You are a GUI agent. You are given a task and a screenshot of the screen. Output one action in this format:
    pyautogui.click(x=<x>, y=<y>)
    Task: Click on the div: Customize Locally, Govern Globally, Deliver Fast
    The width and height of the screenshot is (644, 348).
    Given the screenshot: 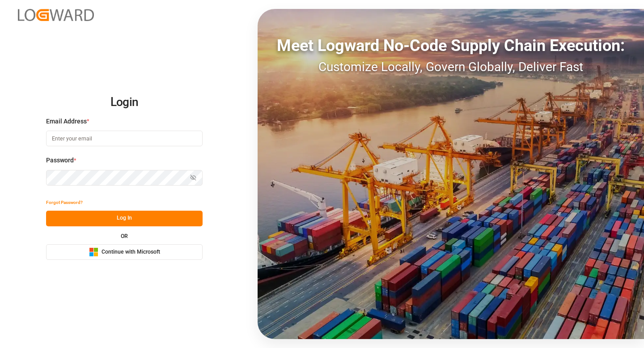 What is the action you would take?
    pyautogui.click(x=451, y=67)
    